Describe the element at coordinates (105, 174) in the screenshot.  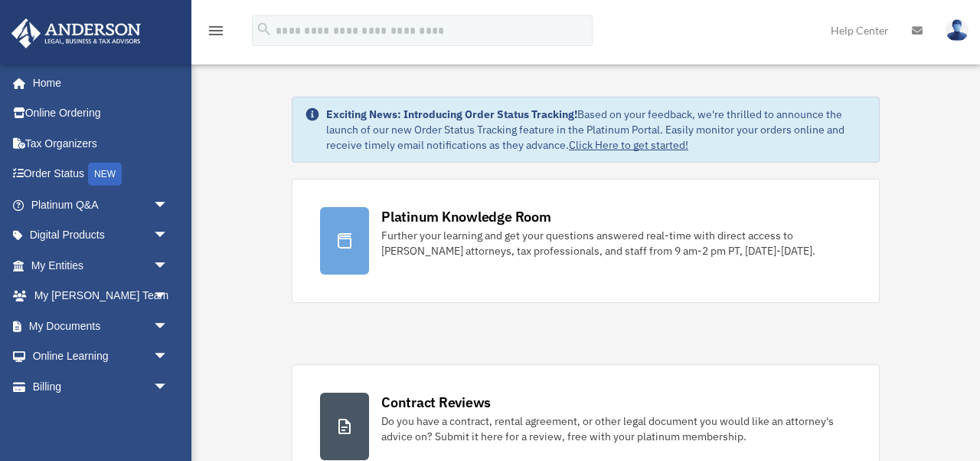
I see `div: NEW` at that location.